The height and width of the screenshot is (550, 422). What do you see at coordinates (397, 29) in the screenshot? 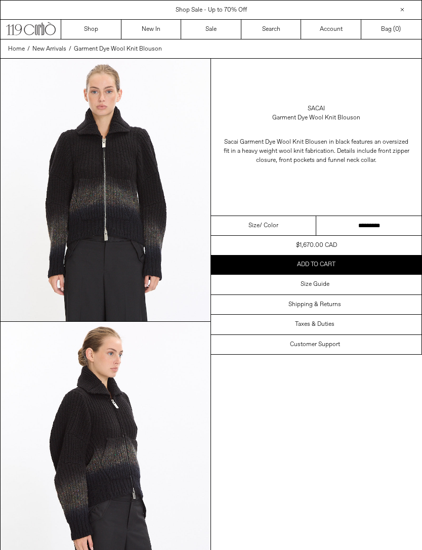
I see `span: 0` at bounding box center [397, 29].